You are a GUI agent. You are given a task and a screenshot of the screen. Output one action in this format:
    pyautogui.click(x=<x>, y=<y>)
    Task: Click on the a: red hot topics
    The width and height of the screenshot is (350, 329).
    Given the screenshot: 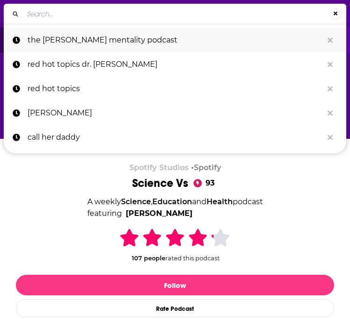 What is the action you would take?
    pyautogui.click(x=175, y=89)
    